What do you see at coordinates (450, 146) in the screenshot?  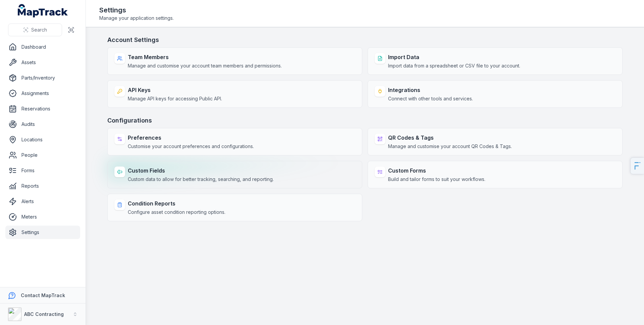 I see `span: Manage and customise your account QR Codes & Tags.` at bounding box center [450, 146].